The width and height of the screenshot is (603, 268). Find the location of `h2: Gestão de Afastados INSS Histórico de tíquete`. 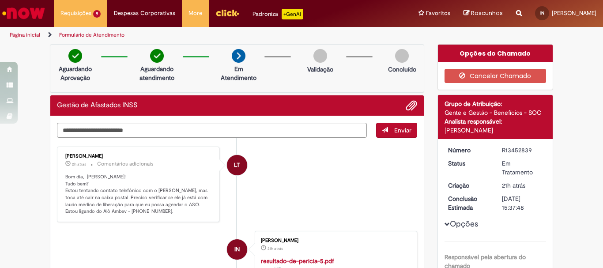

h2: Gestão de Afastados INSS Histórico de tíquete is located at coordinates (97, 105).